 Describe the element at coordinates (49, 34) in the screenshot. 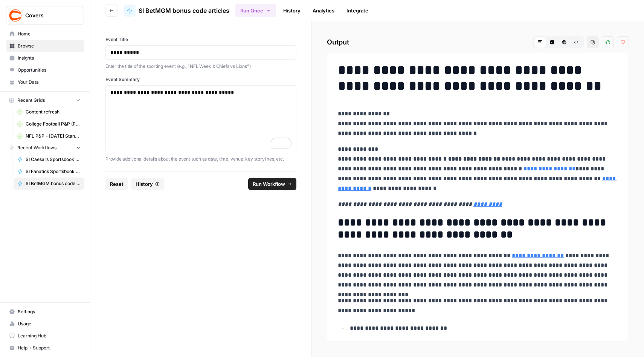

I see `span: Home` at that location.